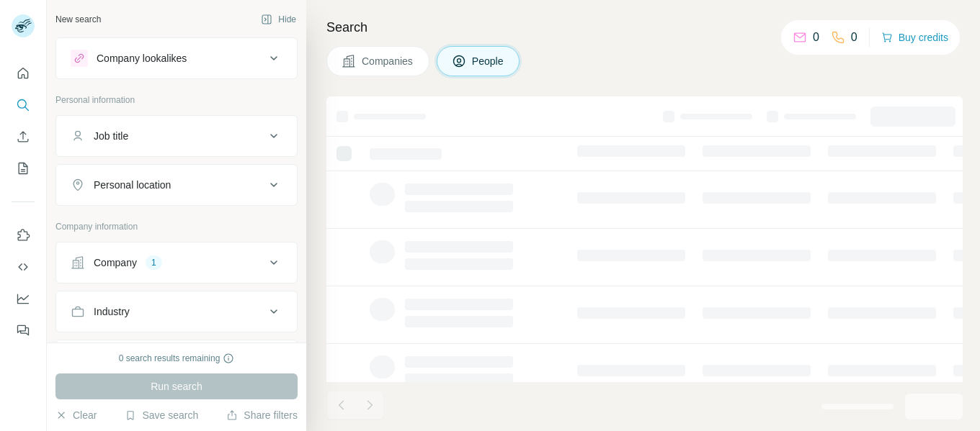  Describe the element at coordinates (23, 73) in the screenshot. I see `button: Quick start` at that location.